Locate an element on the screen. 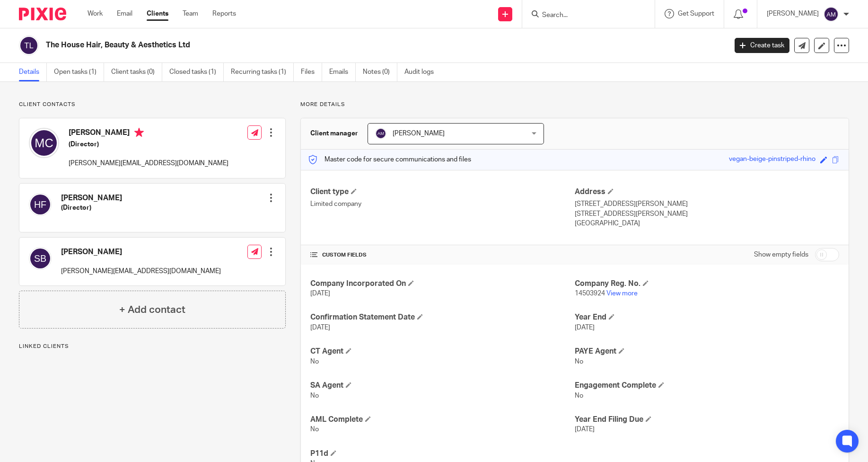 The width and height of the screenshot is (868, 462). a: Clients is located at coordinates (157, 14).